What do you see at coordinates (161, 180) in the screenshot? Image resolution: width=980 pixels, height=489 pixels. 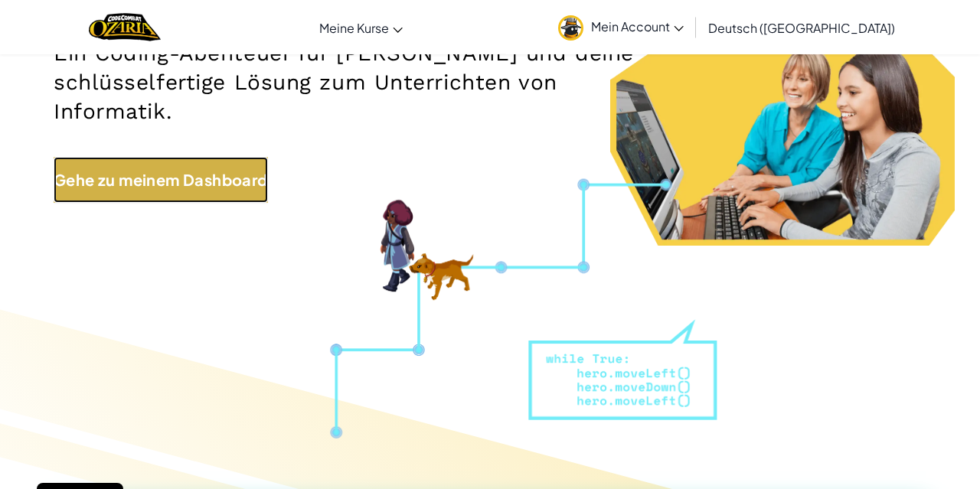 I see `a: Gehe zu meinem Dashboard` at bounding box center [161, 180].